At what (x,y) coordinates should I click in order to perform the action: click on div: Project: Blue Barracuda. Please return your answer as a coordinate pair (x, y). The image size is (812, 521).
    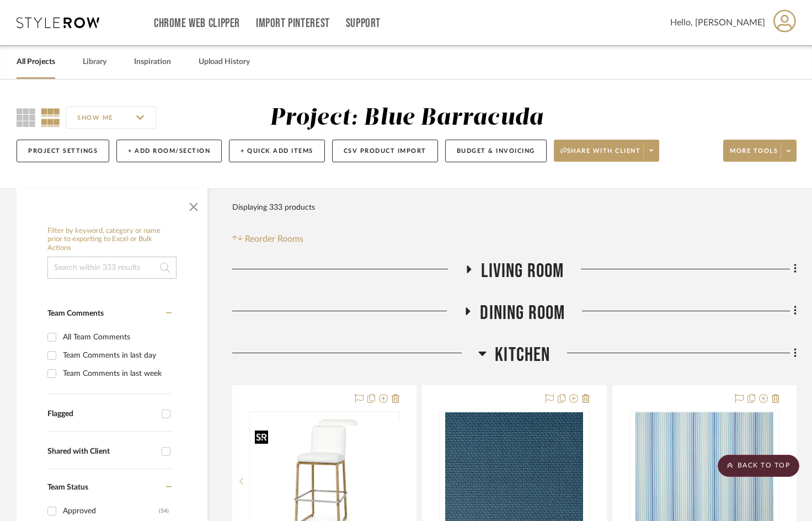
    Looking at the image, I should click on (407, 118).